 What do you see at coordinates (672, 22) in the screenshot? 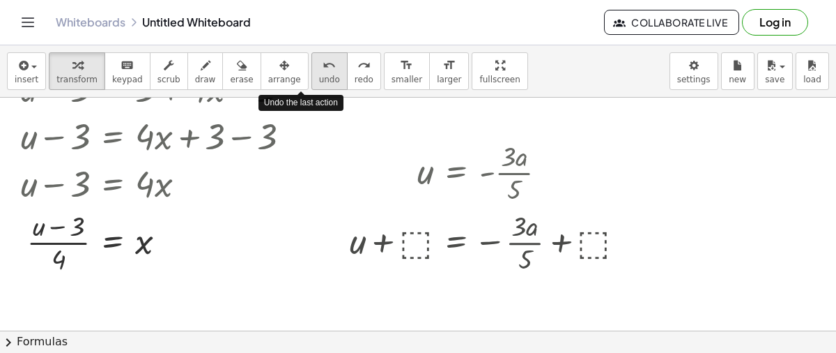
I see `span: Collaborate Live` at bounding box center [672, 22].